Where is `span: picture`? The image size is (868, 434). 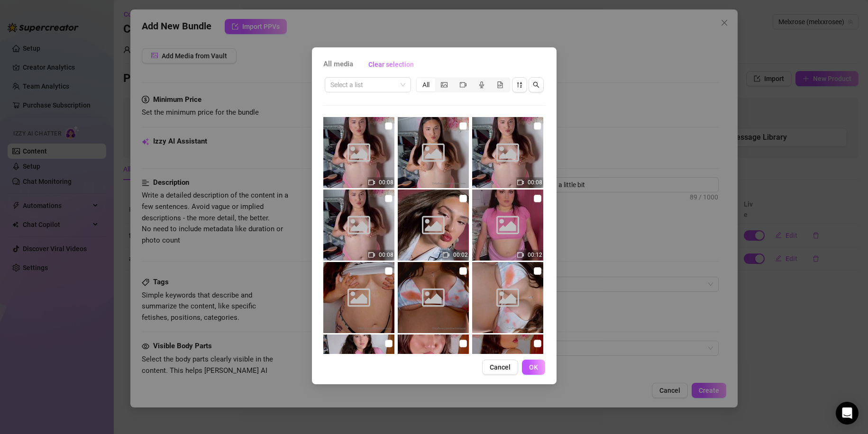
span: picture is located at coordinates (444, 85).